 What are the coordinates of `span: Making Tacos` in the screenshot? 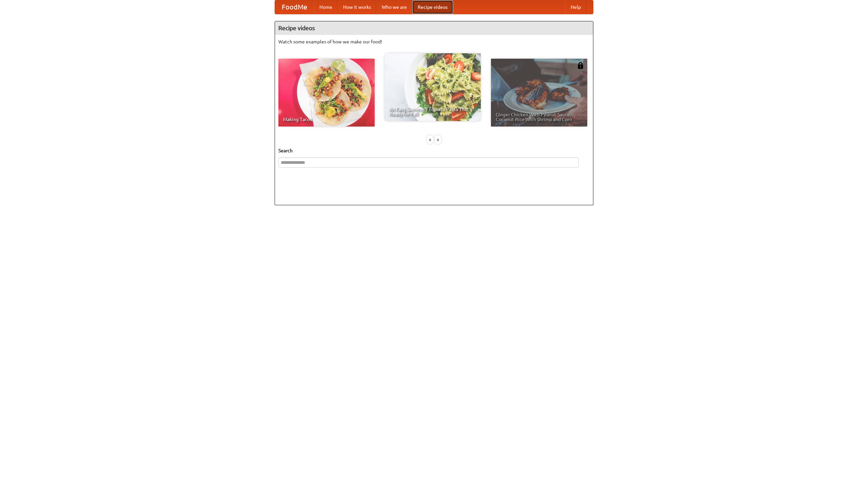 It's located at (326, 119).